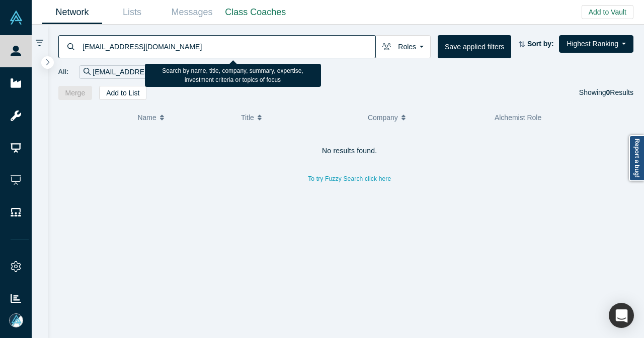 The height and width of the screenshot is (338, 644). What do you see at coordinates (383, 117) in the screenshot?
I see `span: Company` at bounding box center [383, 117].